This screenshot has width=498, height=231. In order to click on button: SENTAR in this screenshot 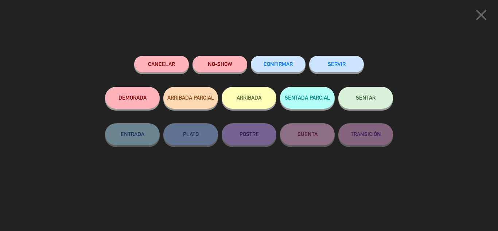, I will do `click(366, 98)`.